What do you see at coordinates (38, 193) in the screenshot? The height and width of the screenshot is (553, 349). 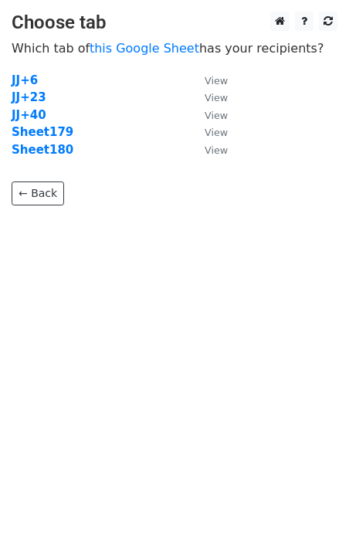 I see `a: ← Back` at bounding box center [38, 193].